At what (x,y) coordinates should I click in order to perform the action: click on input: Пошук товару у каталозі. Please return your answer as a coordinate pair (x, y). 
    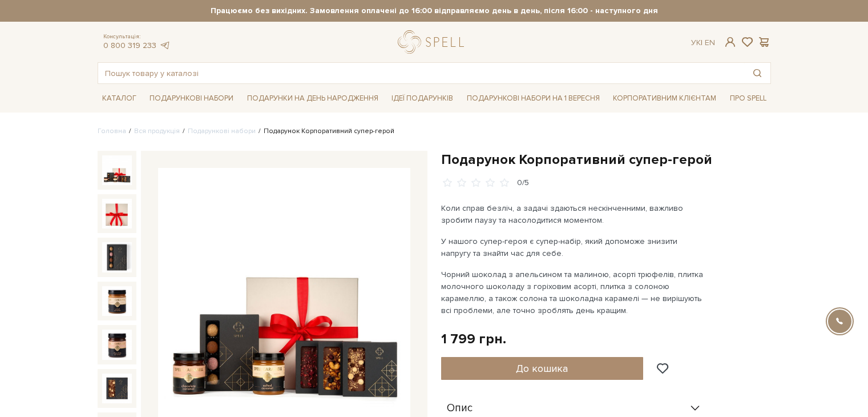
    Looking at the image, I should click on (421, 73).